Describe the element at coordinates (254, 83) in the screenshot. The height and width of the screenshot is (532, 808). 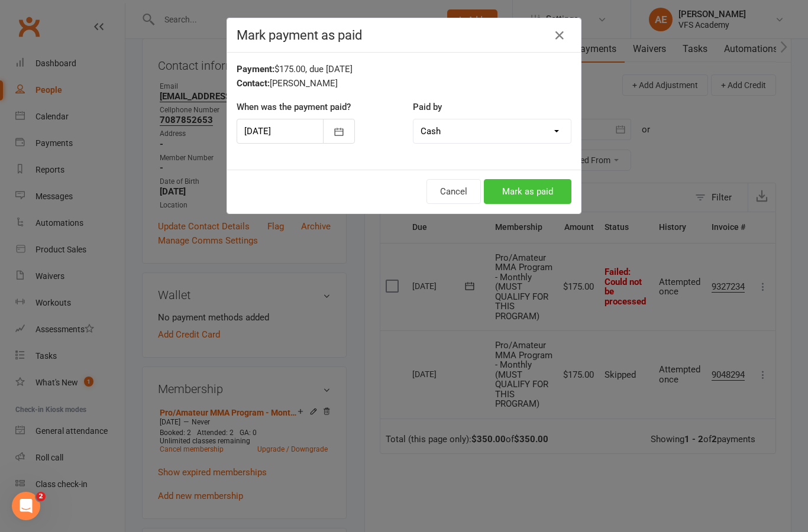
I see `strong: Contact:` at that location.